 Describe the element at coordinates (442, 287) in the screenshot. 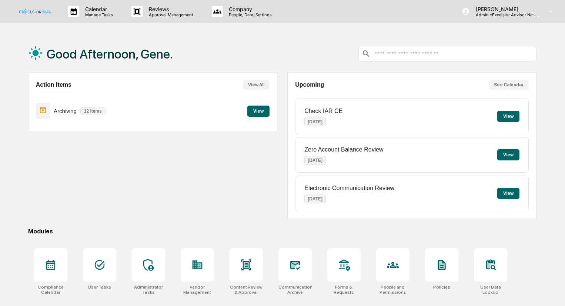

I see `div: Policies` at that location.